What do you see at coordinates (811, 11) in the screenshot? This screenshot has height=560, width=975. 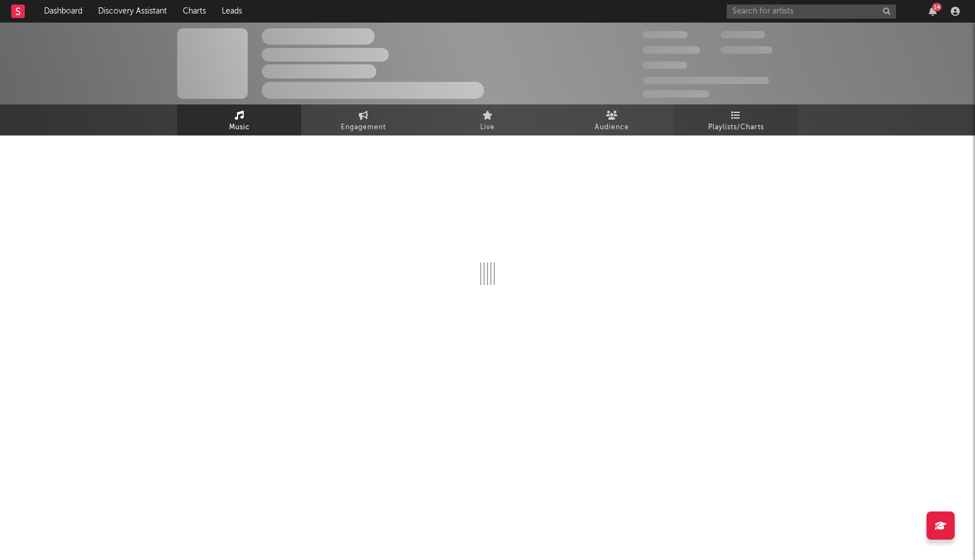 I see `input: Search for artists` at bounding box center [811, 11].